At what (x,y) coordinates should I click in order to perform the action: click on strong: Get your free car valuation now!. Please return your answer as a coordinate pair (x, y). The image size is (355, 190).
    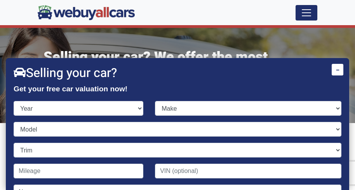
    Looking at the image, I should click on (70, 89).